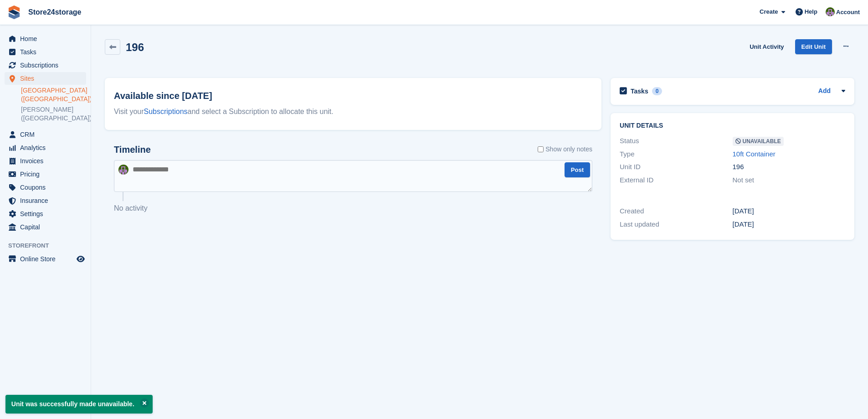 This screenshot has height=419, width=868. Describe the element at coordinates (47, 65) in the screenshot. I see `span: Subscriptions` at that location.